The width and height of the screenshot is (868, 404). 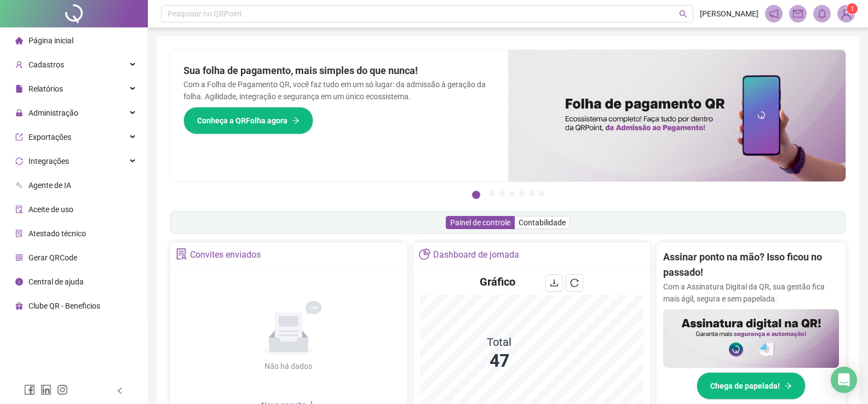 What do you see at coordinates (522, 193) in the screenshot?
I see `button: 5` at bounding box center [522, 193].